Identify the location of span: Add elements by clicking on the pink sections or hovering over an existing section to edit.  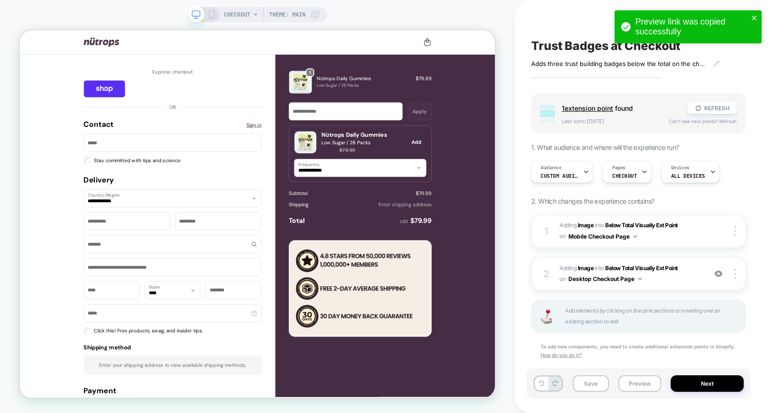
(650, 316).